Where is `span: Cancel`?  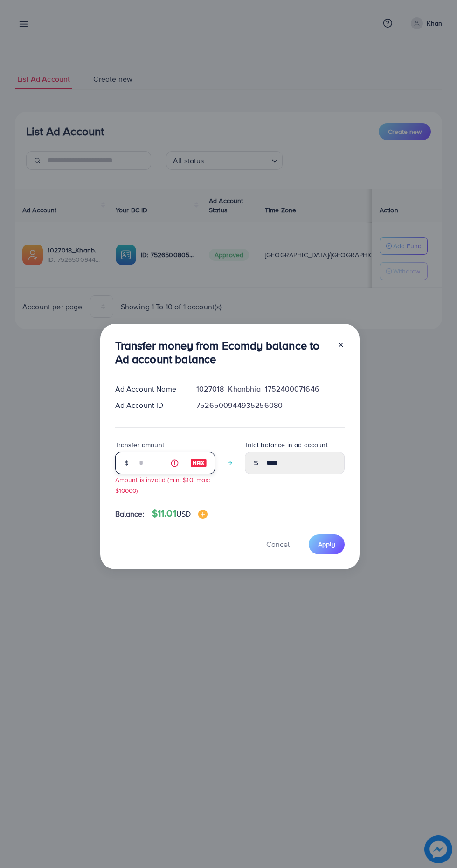
span: Cancel is located at coordinates (278, 544).